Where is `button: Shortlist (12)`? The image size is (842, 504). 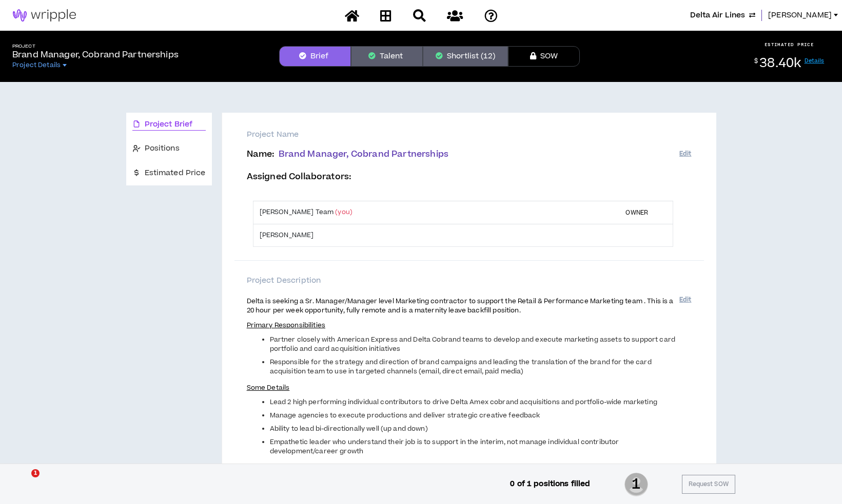 button: Shortlist (12) is located at coordinates (465, 56).